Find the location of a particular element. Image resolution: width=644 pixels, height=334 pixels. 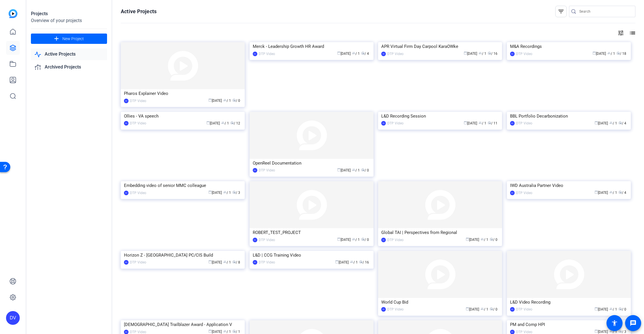

a: Active Projects is located at coordinates (69, 54).